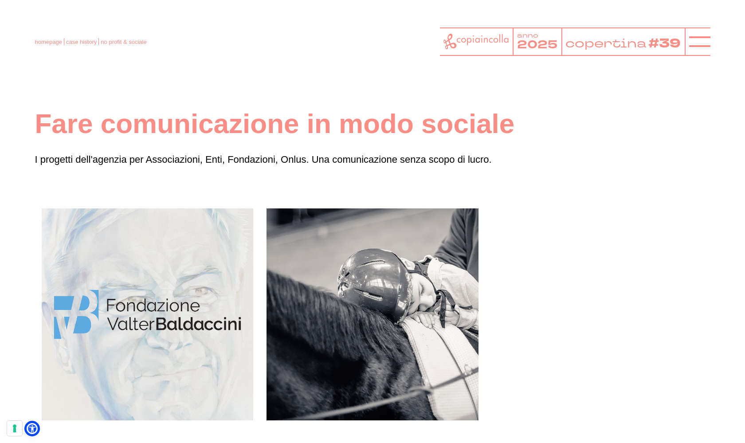 The width and height of the screenshot is (745, 443). I want to click on tspan: anno, so click(527, 35).